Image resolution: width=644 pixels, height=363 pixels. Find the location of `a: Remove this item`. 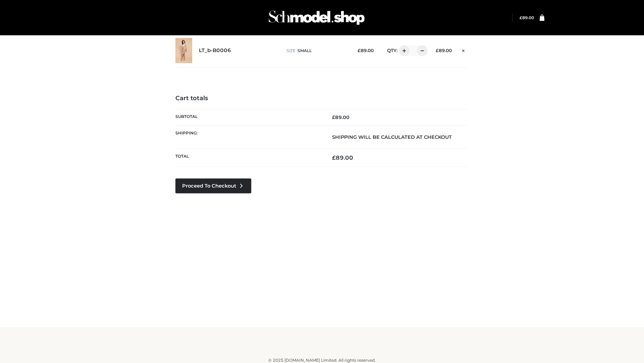

a: Remove this item is located at coordinates (464, 50).